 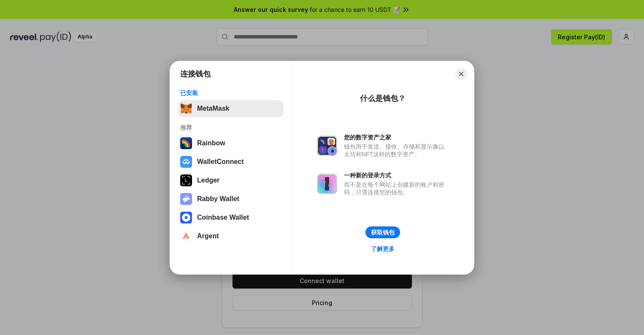 I want to click on div: Argent, so click(x=208, y=236).